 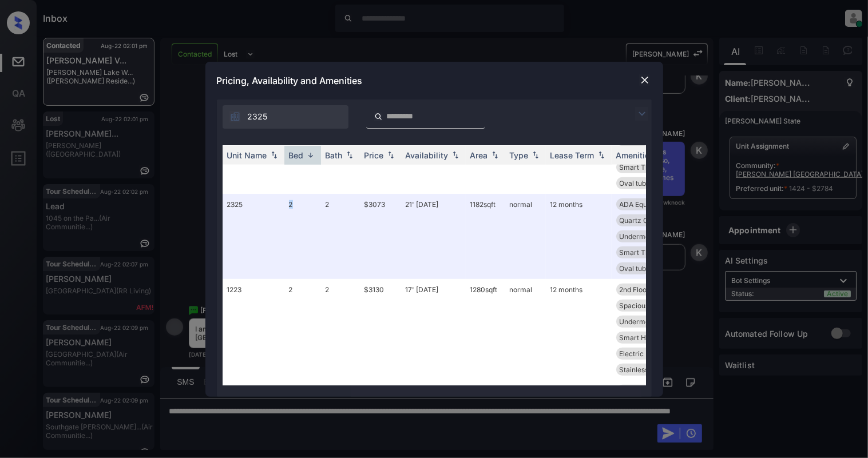 What do you see at coordinates (644, 353) in the screenshot?
I see `span: Electric Firepl...` at bounding box center [644, 353].